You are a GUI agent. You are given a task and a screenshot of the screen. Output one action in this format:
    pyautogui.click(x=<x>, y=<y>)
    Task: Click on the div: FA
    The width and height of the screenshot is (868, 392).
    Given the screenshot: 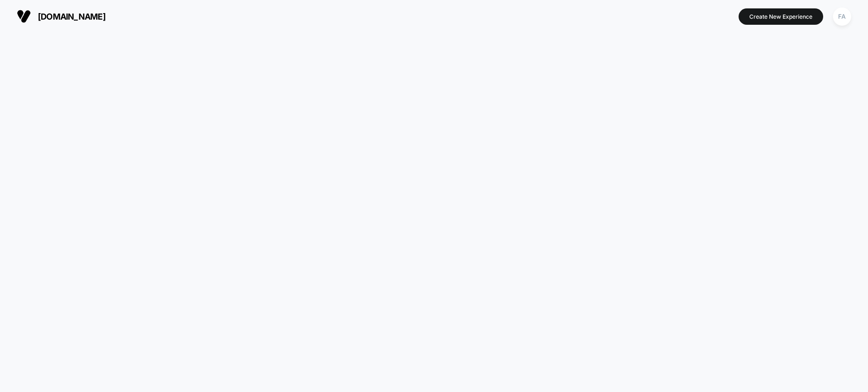 What is the action you would take?
    pyautogui.click(x=841, y=16)
    